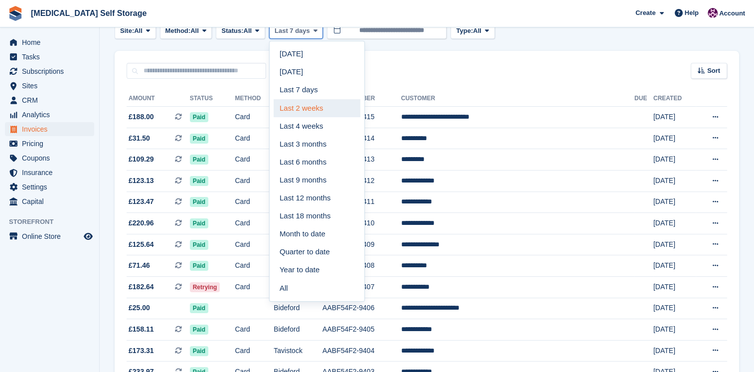  I want to click on span: Sort, so click(714, 71).